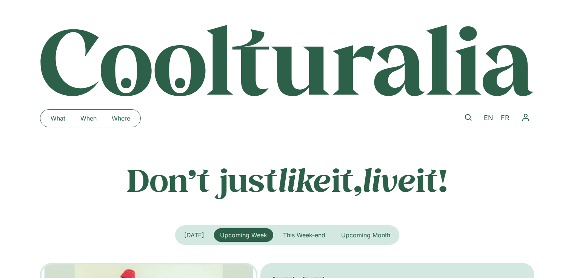 The image size is (574, 278). What do you see at coordinates (121, 118) in the screenshot?
I see `a: Where` at bounding box center [121, 118].